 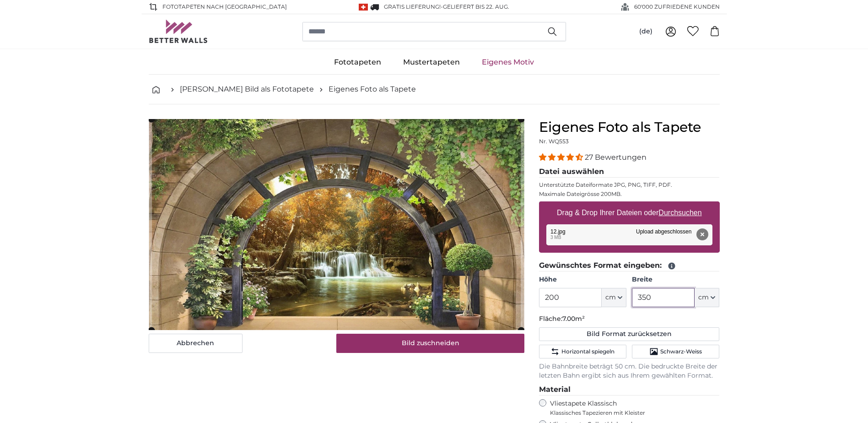 What do you see at coordinates (631, 413) in the screenshot?
I see `span: Klassisches Tapezieren mit Kleister` at bounding box center [631, 413].